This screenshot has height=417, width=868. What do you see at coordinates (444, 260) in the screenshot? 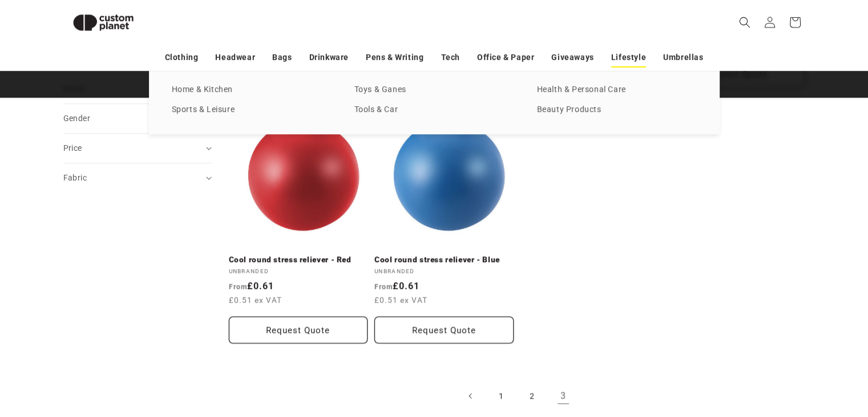
I see `a: Cool round stress reliever - Blue` at bounding box center [444, 260].